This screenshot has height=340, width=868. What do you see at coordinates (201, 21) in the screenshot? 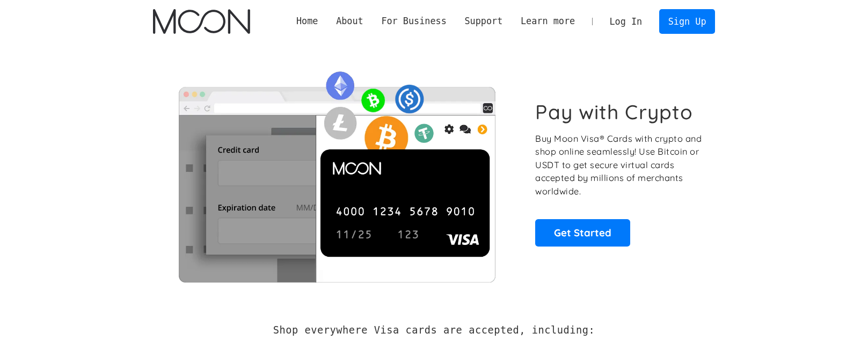
I see `img: Moon Logo` at bounding box center [201, 21].